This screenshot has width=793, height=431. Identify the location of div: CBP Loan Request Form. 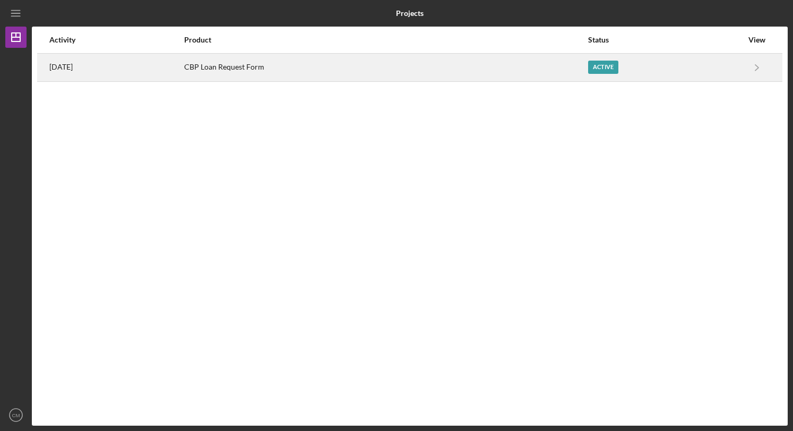
(385, 67).